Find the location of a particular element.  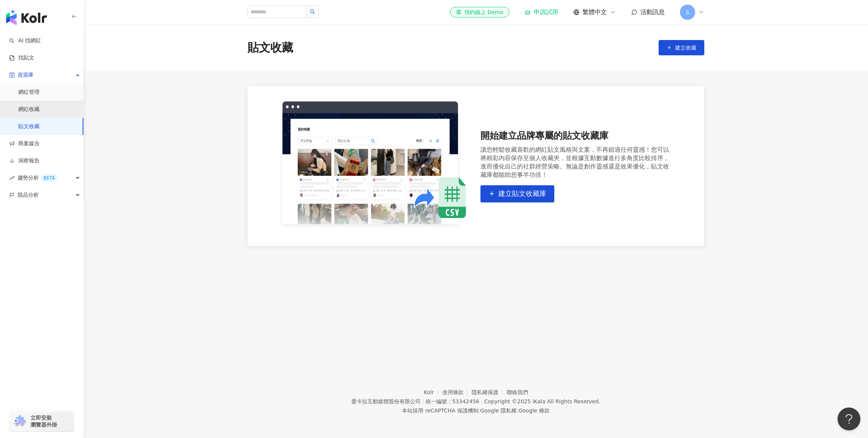

a: 洞察報告 is located at coordinates (24, 161).